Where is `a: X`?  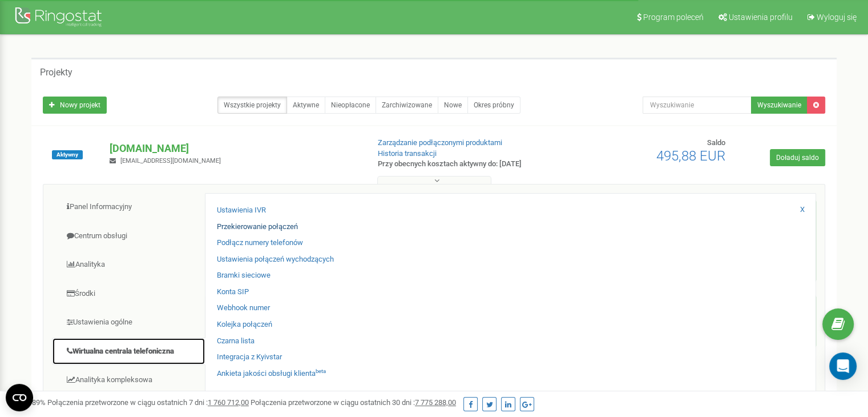
a: X is located at coordinates (802, 210).